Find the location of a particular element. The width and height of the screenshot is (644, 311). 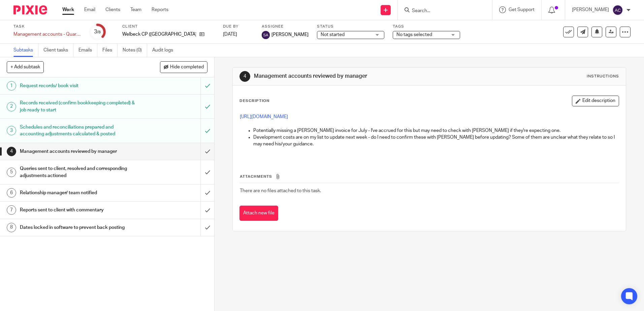

span: Get Support is located at coordinates (521, 10).